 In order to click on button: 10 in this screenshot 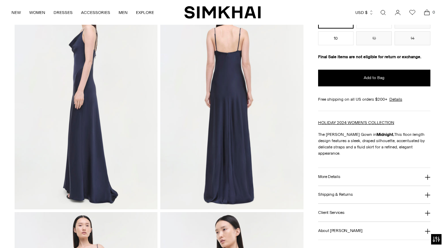, I will do `click(336, 38)`.